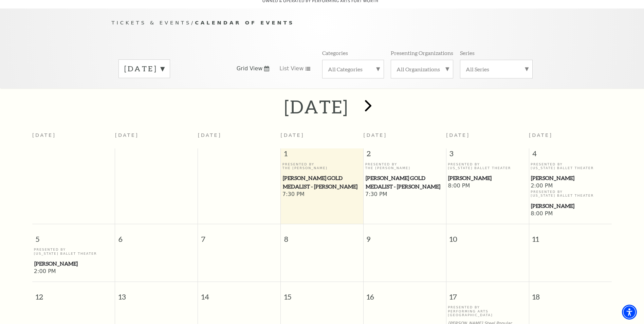 This screenshot has width=644, height=324. I want to click on span: 3, so click(487, 155).